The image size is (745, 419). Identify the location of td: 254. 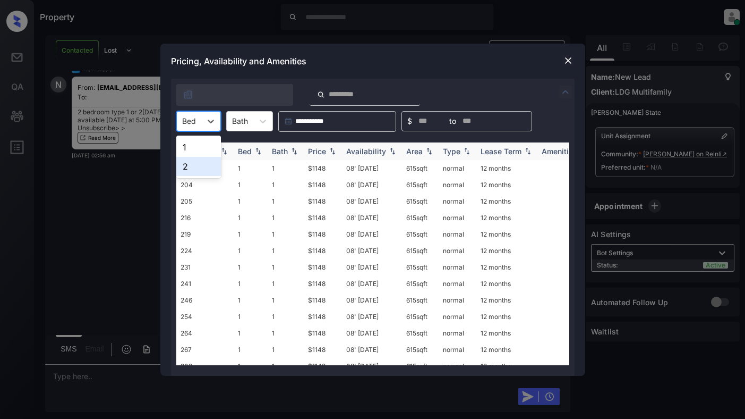
(205, 316).